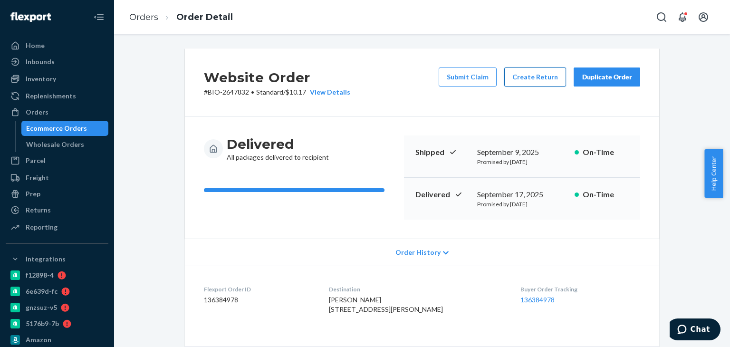 Image resolution: width=730 pixels, height=347 pixels. What do you see at coordinates (442, 152) in the screenshot?
I see `p: Shipped` at bounding box center [442, 152].